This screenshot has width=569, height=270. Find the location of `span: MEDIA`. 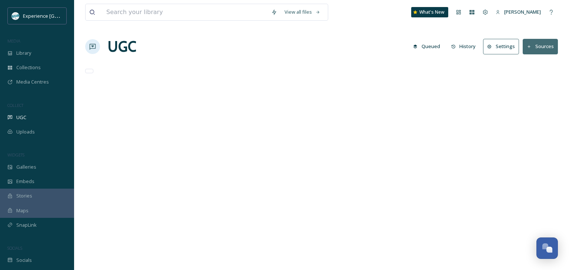

span: MEDIA is located at coordinates (14, 41).